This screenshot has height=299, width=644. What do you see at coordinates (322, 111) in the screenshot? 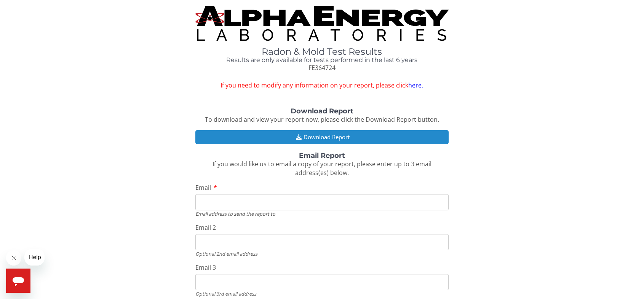
I see `strong: Download Report` at bounding box center [322, 111].